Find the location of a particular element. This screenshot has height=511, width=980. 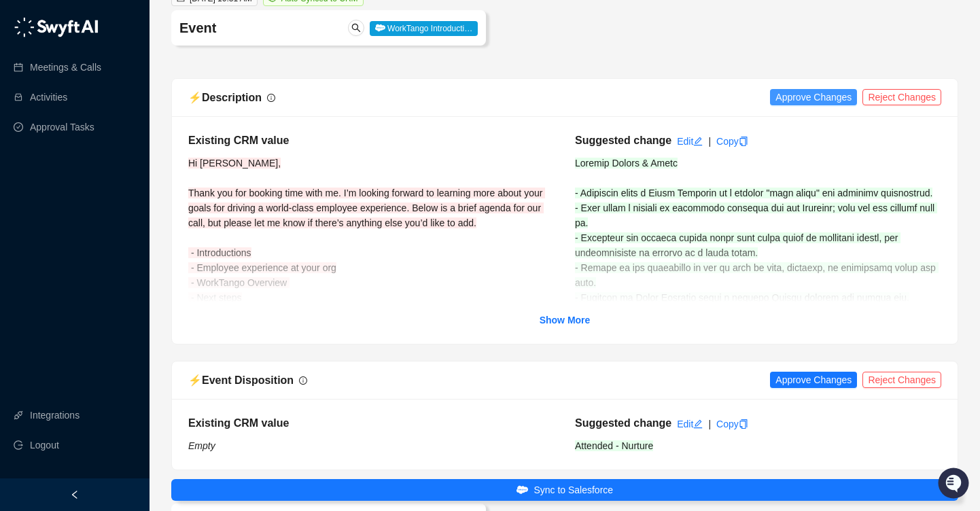

div: We're available if you need us! is located at coordinates (109, 142).